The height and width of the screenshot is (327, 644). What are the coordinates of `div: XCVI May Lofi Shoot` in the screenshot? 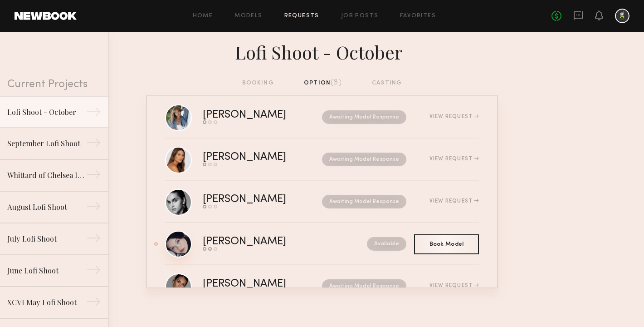 It's located at (47, 302).